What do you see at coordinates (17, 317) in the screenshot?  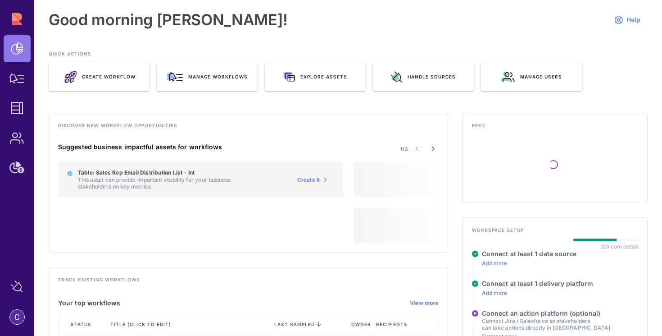 I see `img: account-photo` at bounding box center [17, 317].